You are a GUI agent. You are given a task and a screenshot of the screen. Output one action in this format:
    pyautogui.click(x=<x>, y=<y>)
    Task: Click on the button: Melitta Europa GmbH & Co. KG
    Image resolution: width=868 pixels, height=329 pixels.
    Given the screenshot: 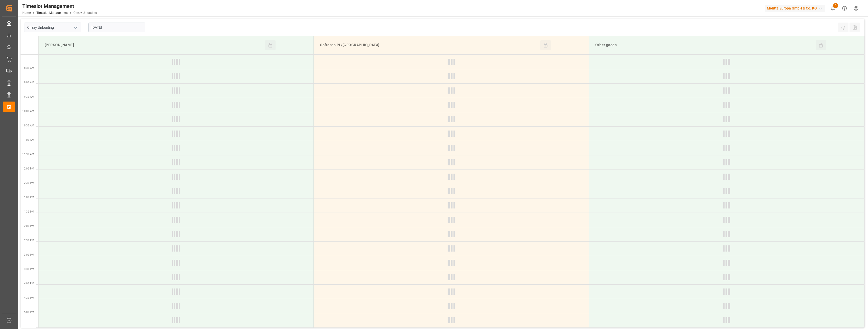 What is the action you would take?
    pyautogui.click(x=795, y=8)
    